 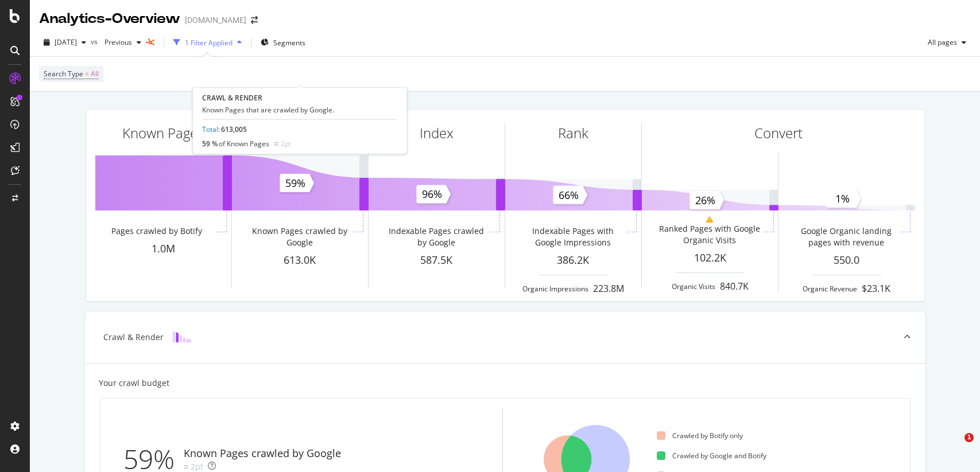 What do you see at coordinates (182, 337) in the screenshot?
I see `img: block-icon` at bounding box center [182, 337].